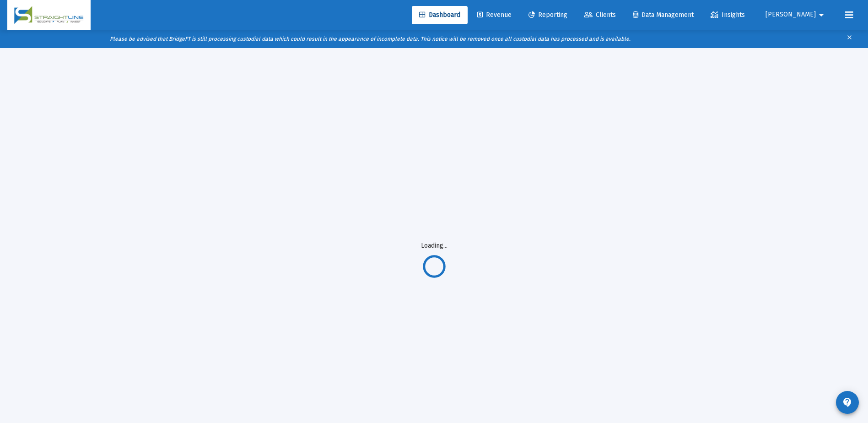 The image size is (868, 423). I want to click on a: Dashboard, so click(439, 16).